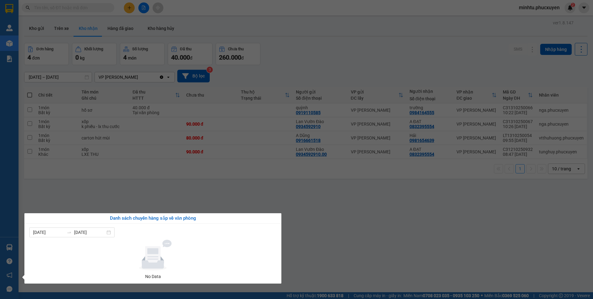  What do you see at coordinates (69, 232) in the screenshot?
I see `span: to` at bounding box center [69, 232].